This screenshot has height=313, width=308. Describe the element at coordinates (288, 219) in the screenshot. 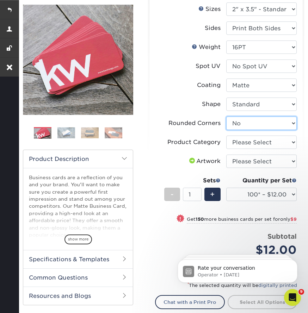

I see `span: only` at that location.